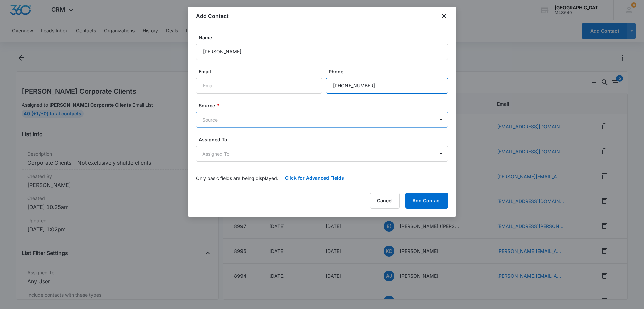 Image resolution: width=644 pixels, height=309 pixels. What do you see at coordinates (237, 178) in the screenshot?
I see `p: Only basic fields are being displayed.` at bounding box center [237, 178].